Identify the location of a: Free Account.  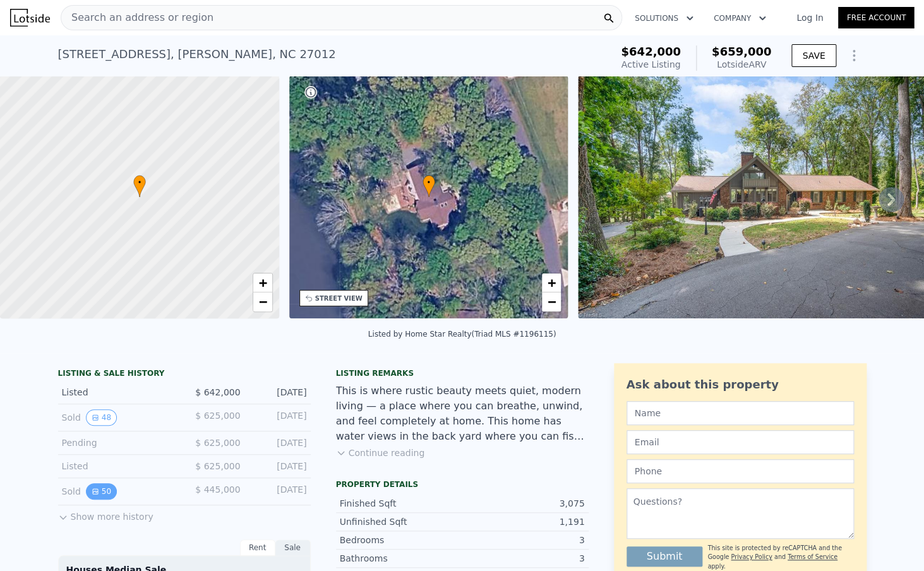
(875, 18).